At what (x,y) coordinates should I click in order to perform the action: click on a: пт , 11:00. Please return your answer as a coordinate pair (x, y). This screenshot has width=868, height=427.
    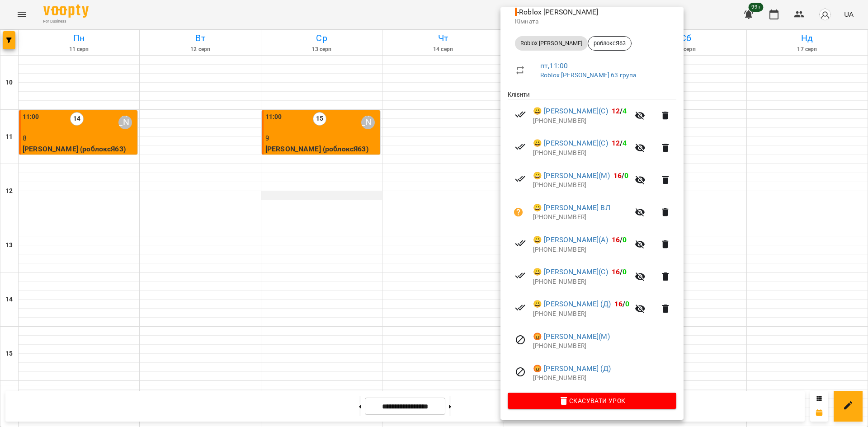
    Looking at the image, I should click on (554, 66).